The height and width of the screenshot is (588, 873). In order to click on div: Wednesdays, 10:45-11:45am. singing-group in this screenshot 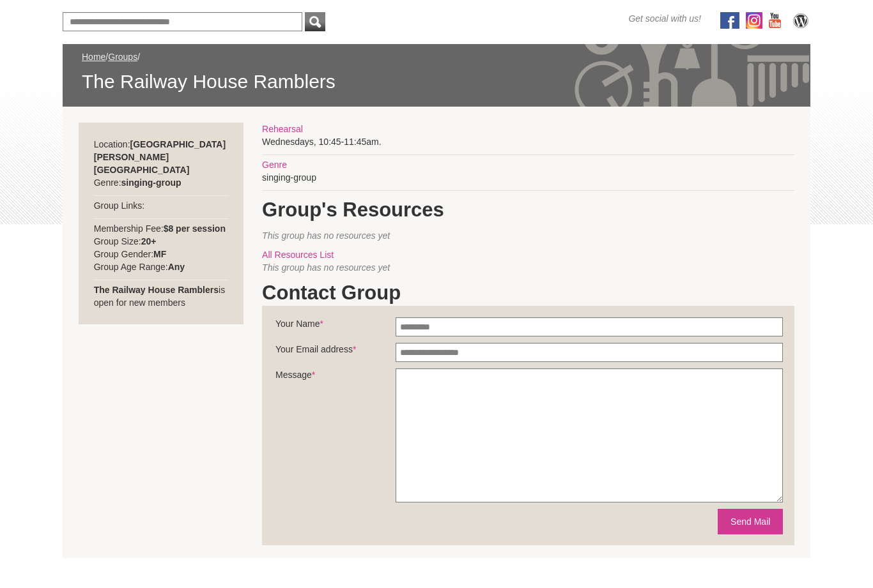, I will do `click(528, 341)`.